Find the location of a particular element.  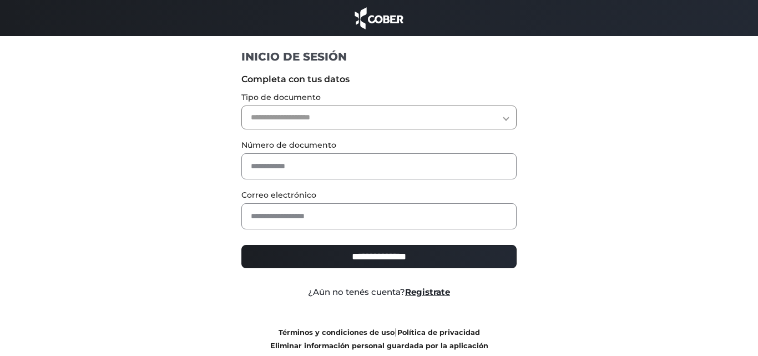

div: ¿Aún no tenés cuenta? is located at coordinates (379, 292).